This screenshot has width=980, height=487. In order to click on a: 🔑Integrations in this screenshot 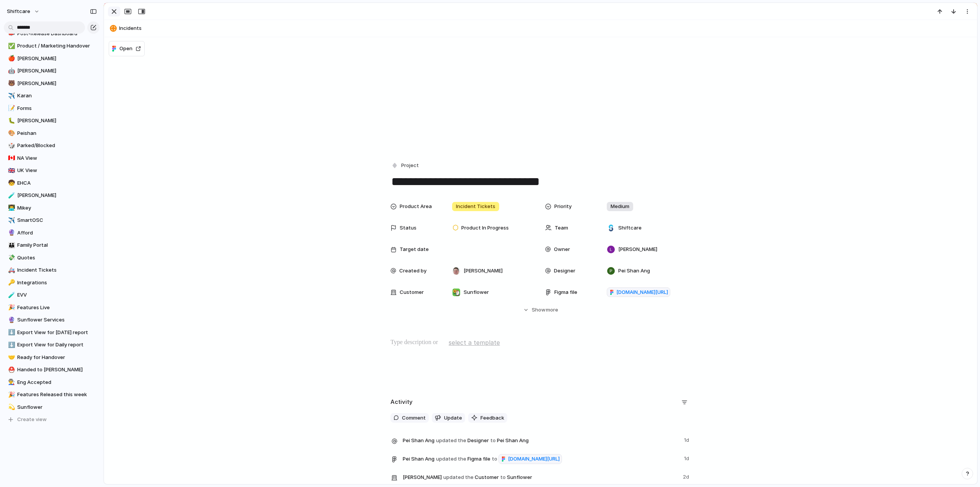, I will do `click(52, 283)`.